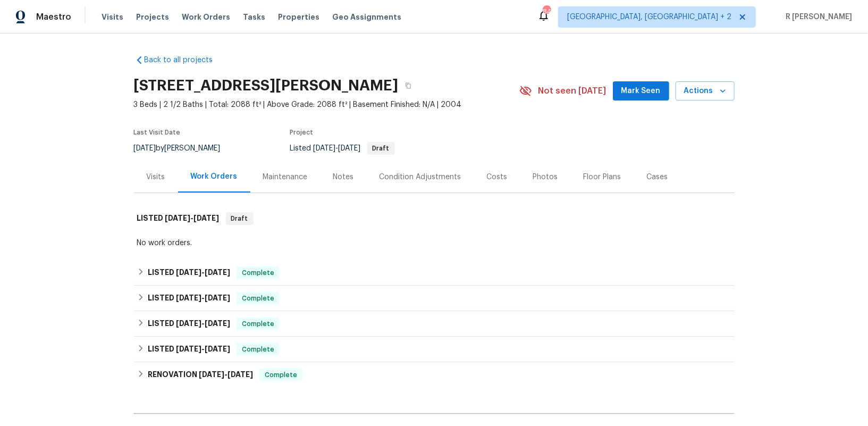 This screenshot has height=426, width=868. What do you see at coordinates (342, 148) in the screenshot?
I see `span: Listed` at bounding box center [342, 148].